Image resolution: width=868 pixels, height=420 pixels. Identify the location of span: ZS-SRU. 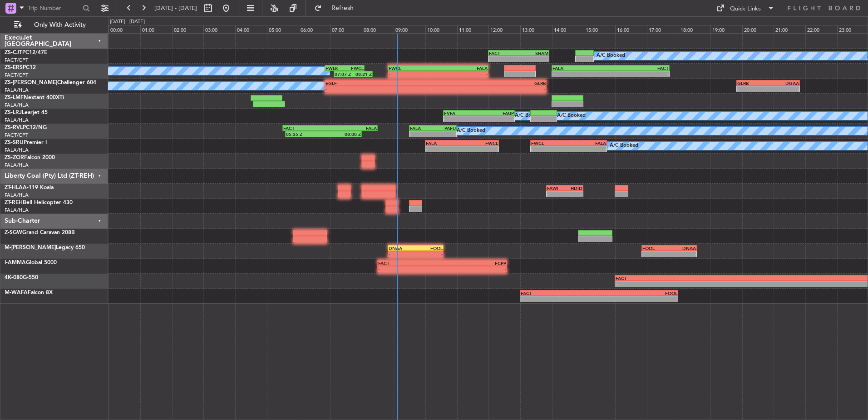
(14, 143).